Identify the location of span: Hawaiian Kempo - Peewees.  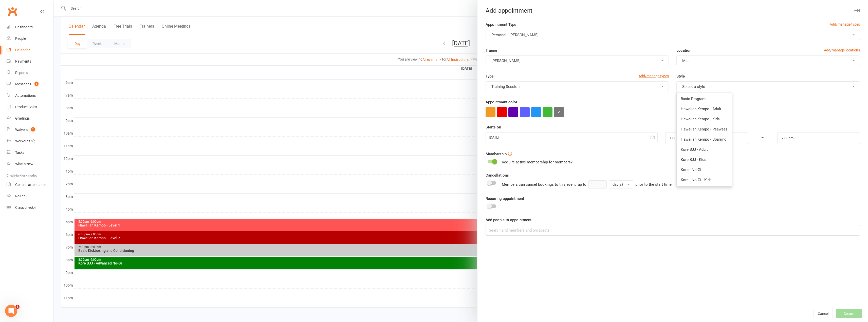
(704, 129).